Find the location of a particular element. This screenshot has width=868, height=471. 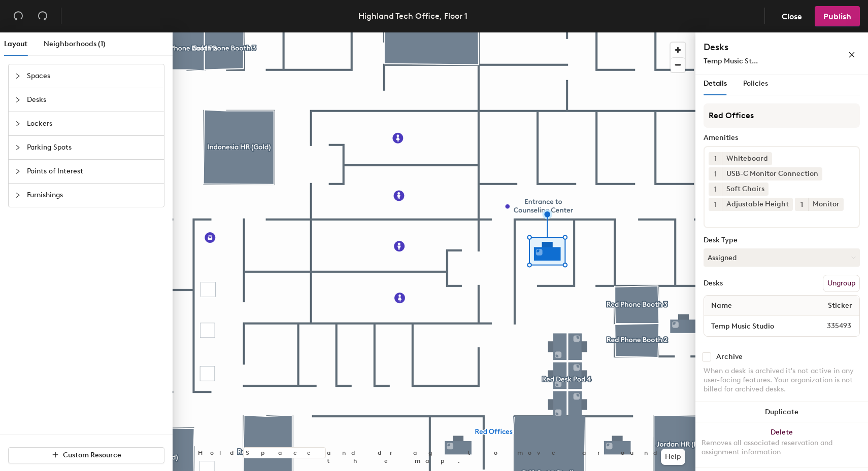

div: Desk Type is located at coordinates (781, 240).